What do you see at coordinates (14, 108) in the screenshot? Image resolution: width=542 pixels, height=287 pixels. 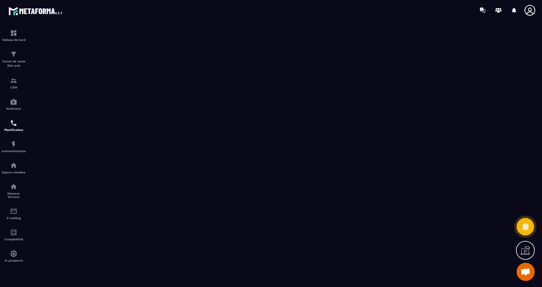 I see `p: Webinaire` at bounding box center [14, 108].